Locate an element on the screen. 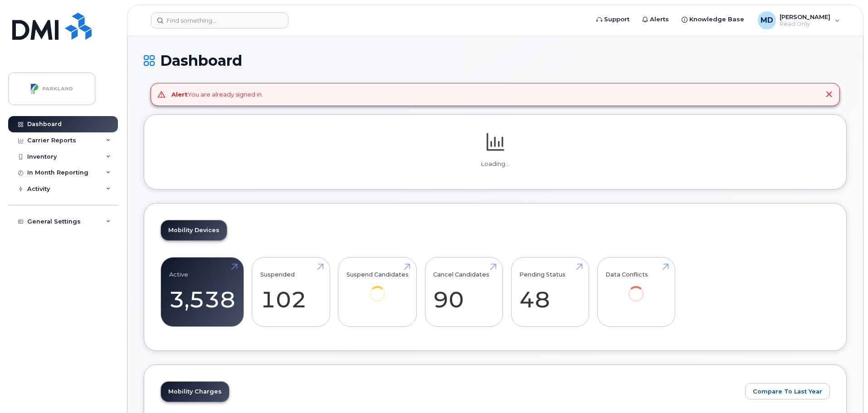 This screenshot has height=413, width=868. button: Compare To Last Year is located at coordinates (787, 392).